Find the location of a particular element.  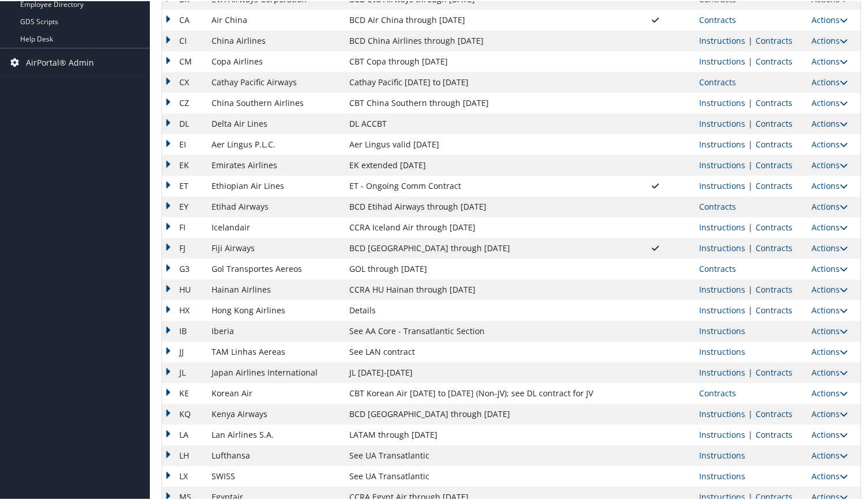

td: Fiji Airways is located at coordinates (274, 247).